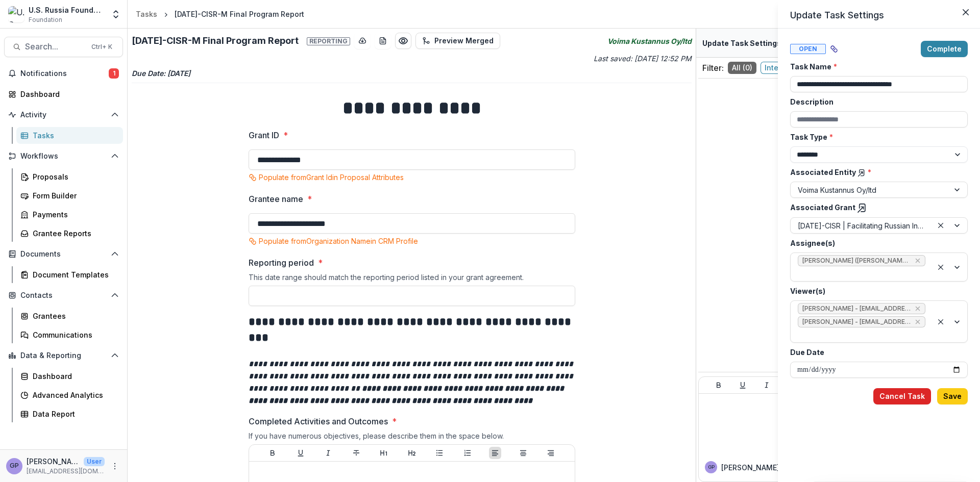 This screenshot has height=482, width=980. Describe the element at coordinates (902, 397) in the screenshot. I see `button: Cancel Task` at that location.